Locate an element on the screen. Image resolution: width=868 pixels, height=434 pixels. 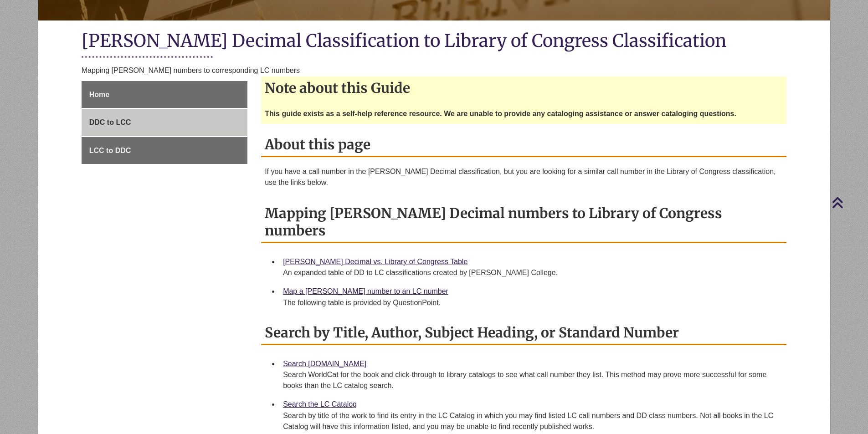
span: DDC to LCC is located at coordinates (111, 122).